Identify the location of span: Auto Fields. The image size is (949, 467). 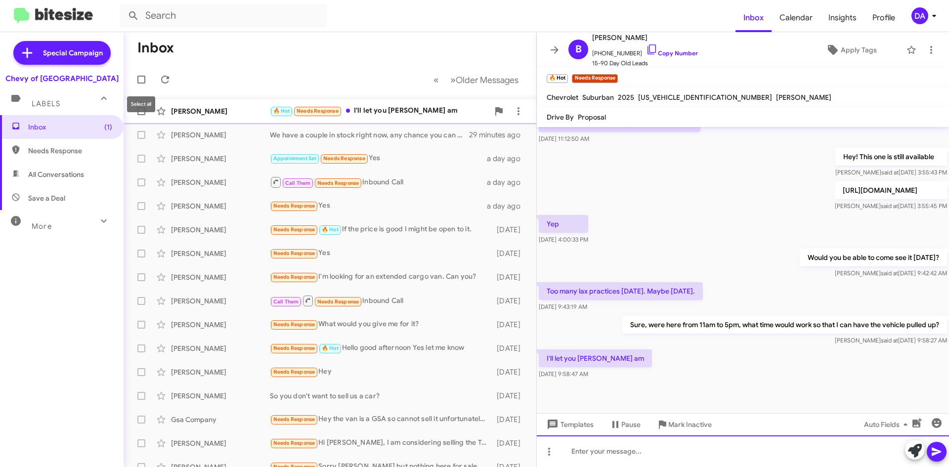
(888, 425).